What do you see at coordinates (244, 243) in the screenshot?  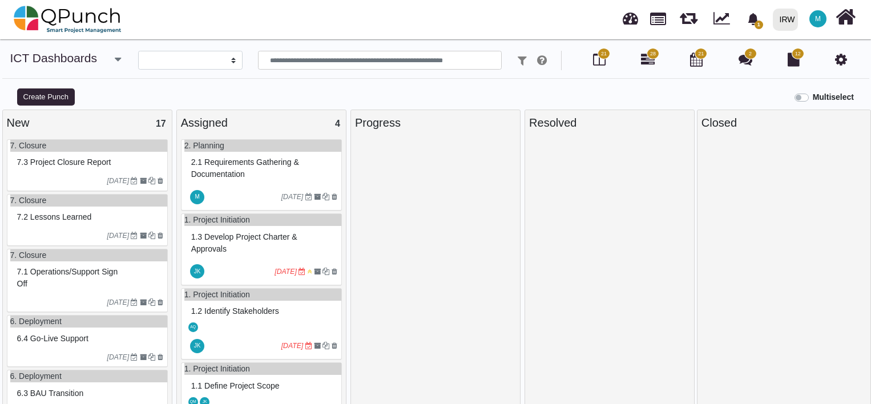 I see `span: #83160` at bounding box center [244, 243].